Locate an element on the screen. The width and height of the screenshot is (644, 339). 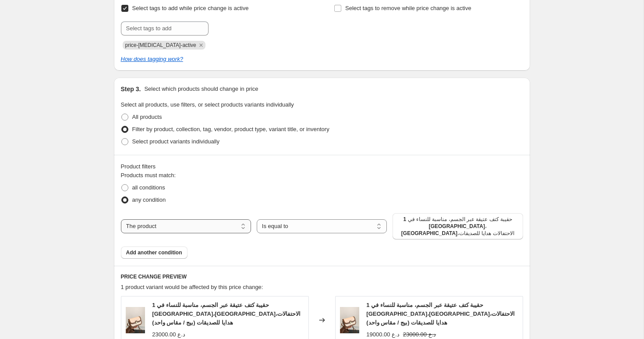
span: any condition is located at coordinates (149, 199).